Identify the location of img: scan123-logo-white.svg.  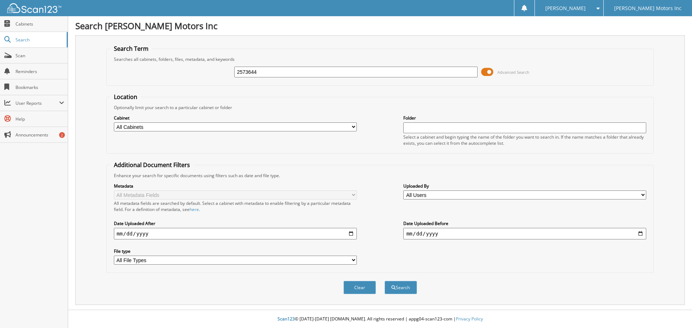
(34, 8).